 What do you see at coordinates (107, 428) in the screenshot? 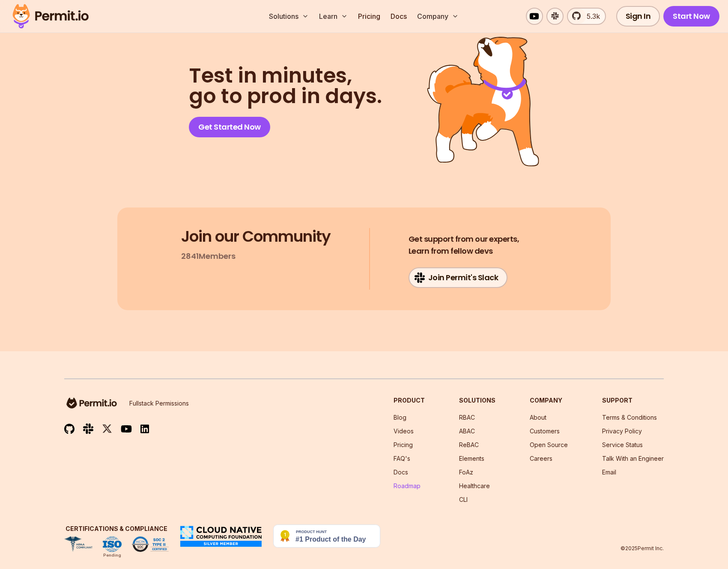
I see `img: twitter` at bounding box center [107, 428].